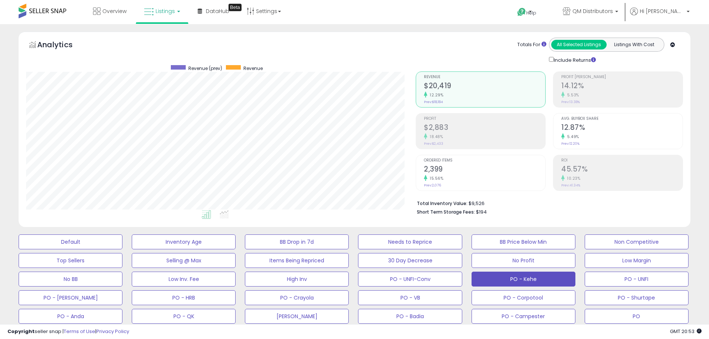 This screenshot has width=709, height=339. Describe the element at coordinates (570, 144) in the screenshot. I see `small: Prev: 12.20%` at that location.